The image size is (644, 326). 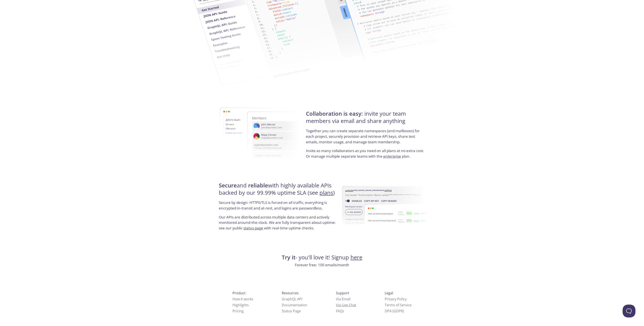 I want to click on strong: Secure, so click(x=228, y=185).